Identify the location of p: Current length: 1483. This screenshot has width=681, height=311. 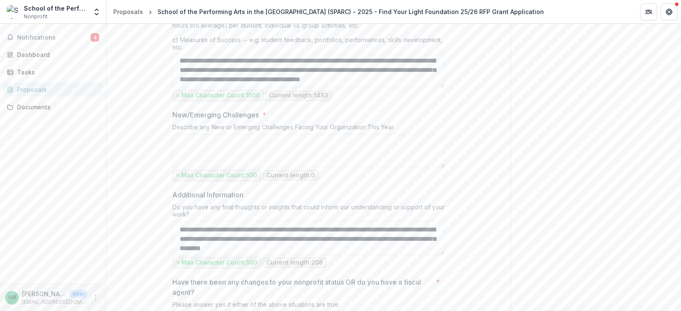
(298, 95).